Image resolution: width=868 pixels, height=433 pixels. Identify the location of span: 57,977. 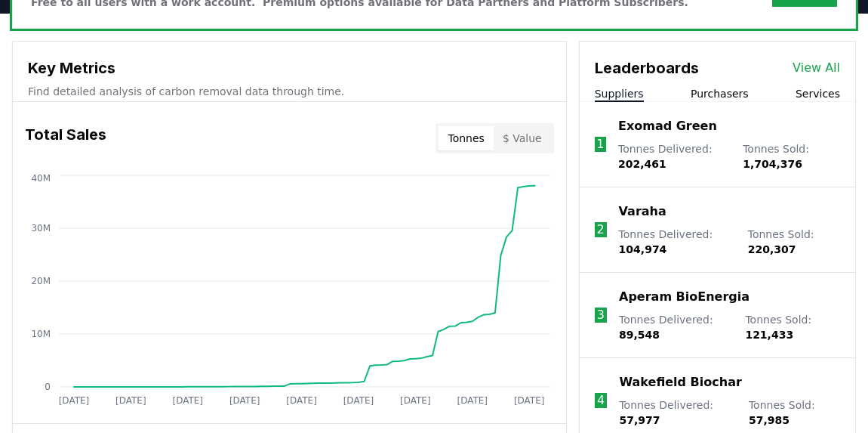
(639, 420).